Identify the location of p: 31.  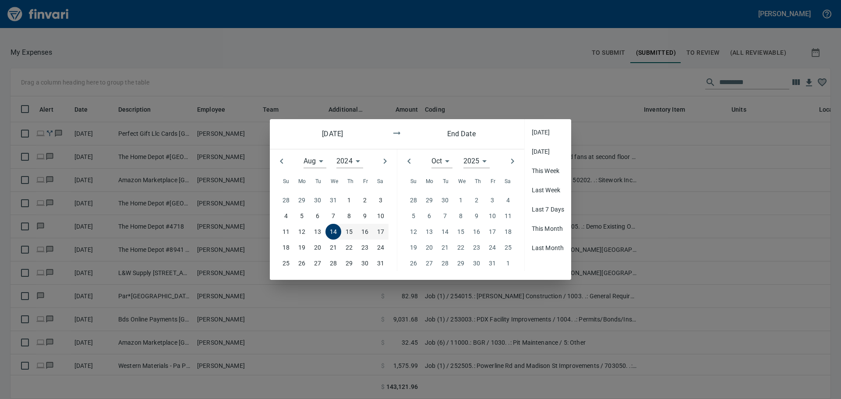
(381, 263).